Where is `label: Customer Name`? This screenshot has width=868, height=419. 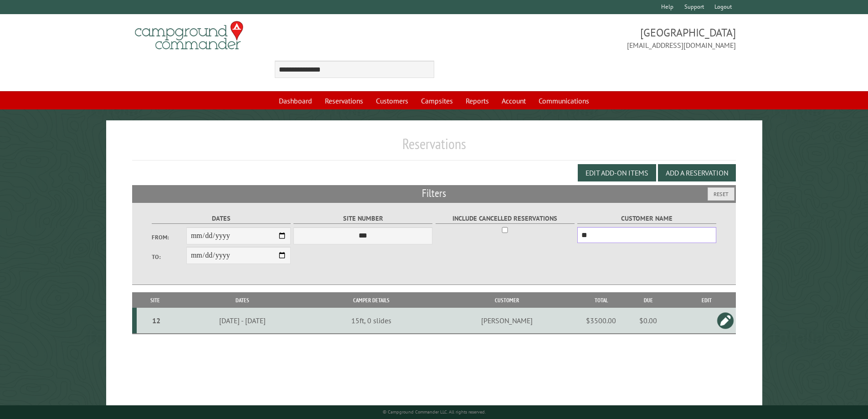
label: Customer Name is located at coordinates (646, 219).